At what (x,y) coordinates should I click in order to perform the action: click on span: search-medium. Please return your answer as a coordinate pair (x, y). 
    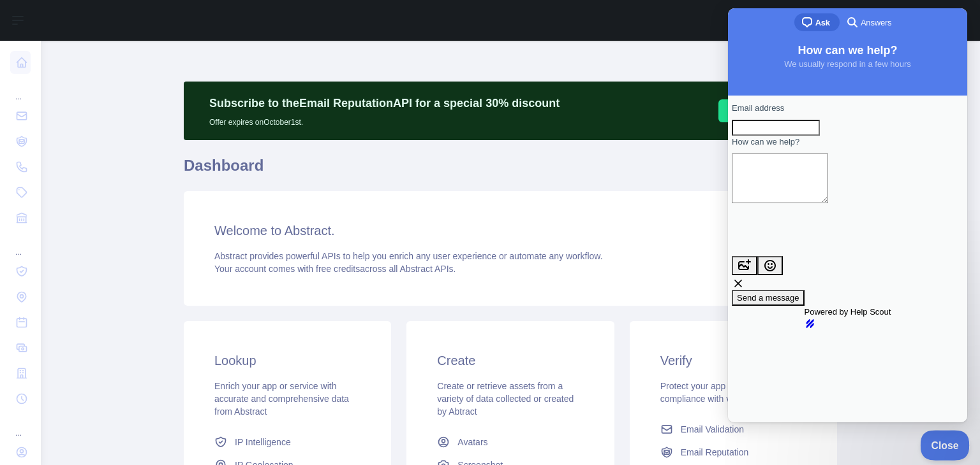
    Looking at the image, I should click on (124, 13).